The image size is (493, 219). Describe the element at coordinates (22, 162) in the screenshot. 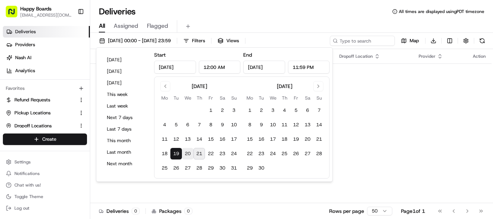

I see `span: Settings` at that location.